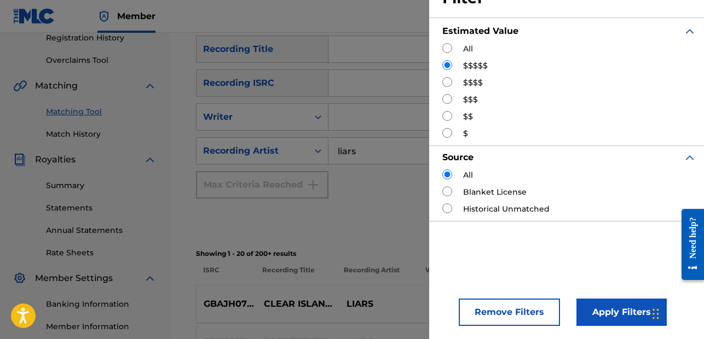  Describe the element at coordinates (458, 157) in the screenshot. I see `strong: Source` at that location.